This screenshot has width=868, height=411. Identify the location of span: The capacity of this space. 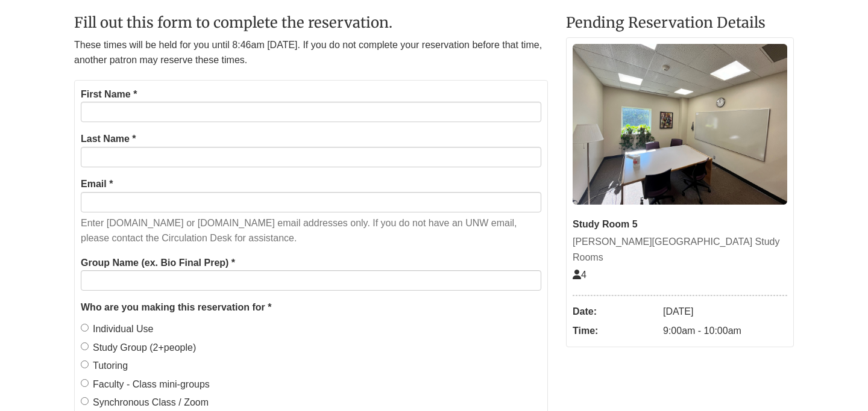
(579, 275).